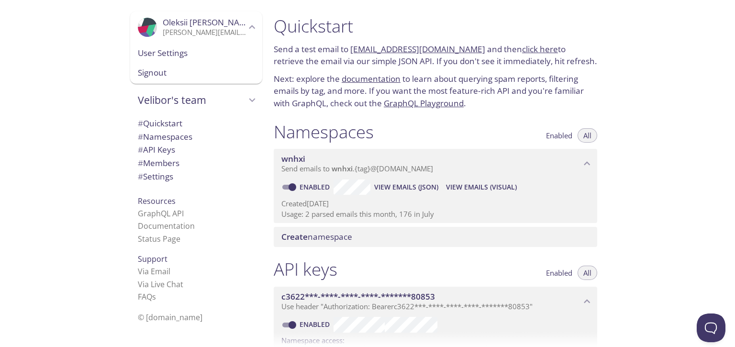 The width and height of the screenshot is (735, 347). Describe the element at coordinates (196, 27) in the screenshot. I see `div: Oleksii Rushchak` at that location.